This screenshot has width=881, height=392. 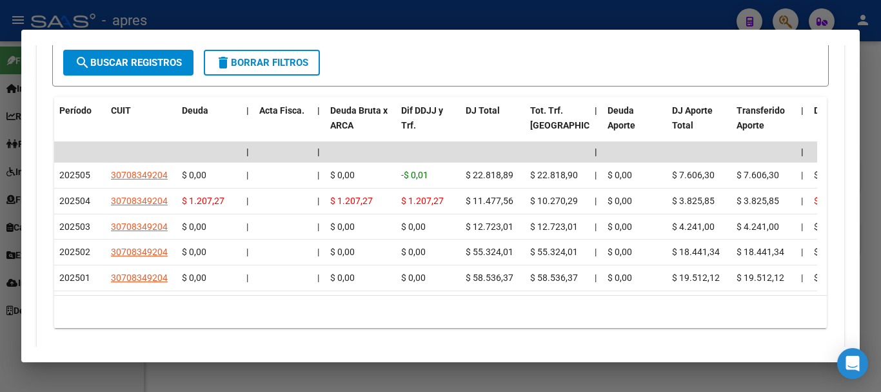 What do you see at coordinates (482, 110) in the screenshot?
I see `span: DJ Total` at bounding box center [482, 110].